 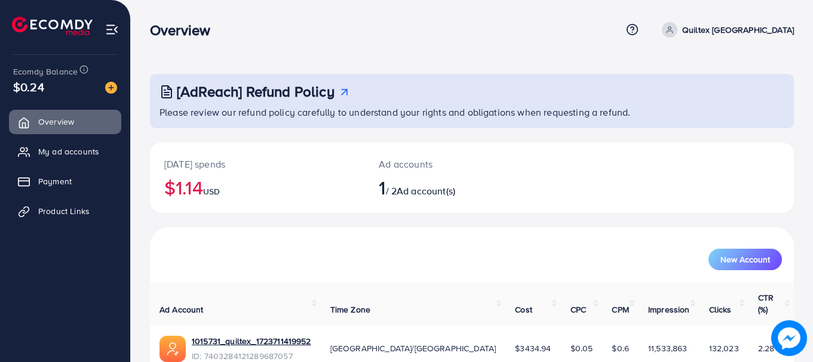 What do you see at coordinates (620, 349) in the screenshot?
I see `span: $0.6` at bounding box center [620, 349].